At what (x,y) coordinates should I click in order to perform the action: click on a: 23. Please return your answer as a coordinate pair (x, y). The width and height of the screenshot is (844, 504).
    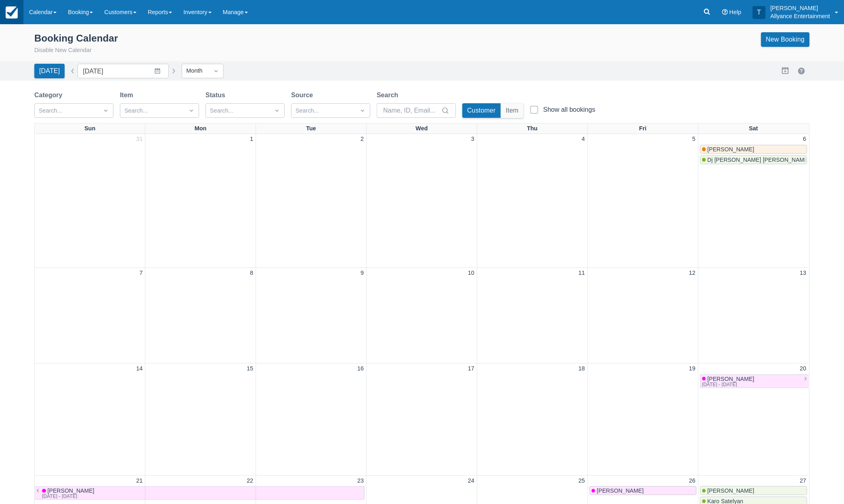
    Looking at the image, I should click on (360, 481).